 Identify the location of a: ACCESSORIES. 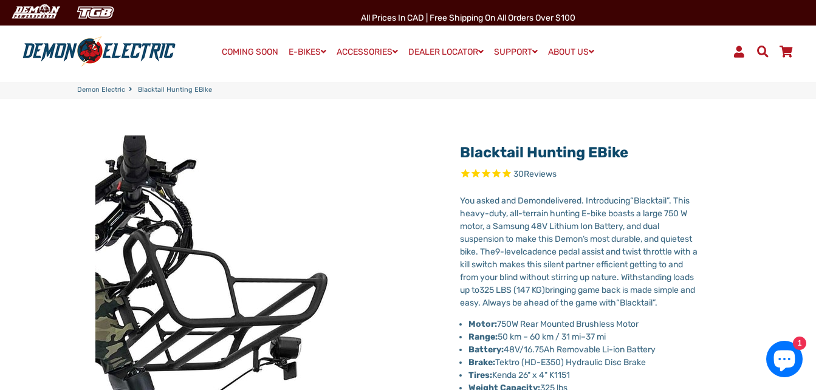
(367, 52).